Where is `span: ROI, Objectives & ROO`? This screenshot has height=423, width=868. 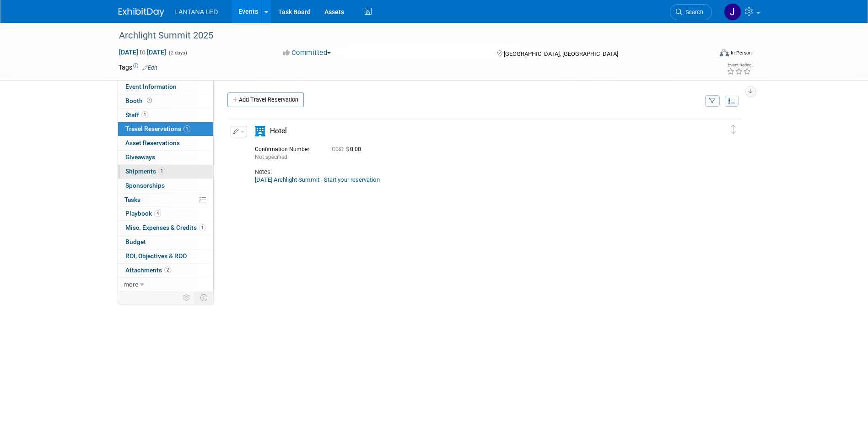
span: ROI, Objectives & ROO is located at coordinates (156, 256).